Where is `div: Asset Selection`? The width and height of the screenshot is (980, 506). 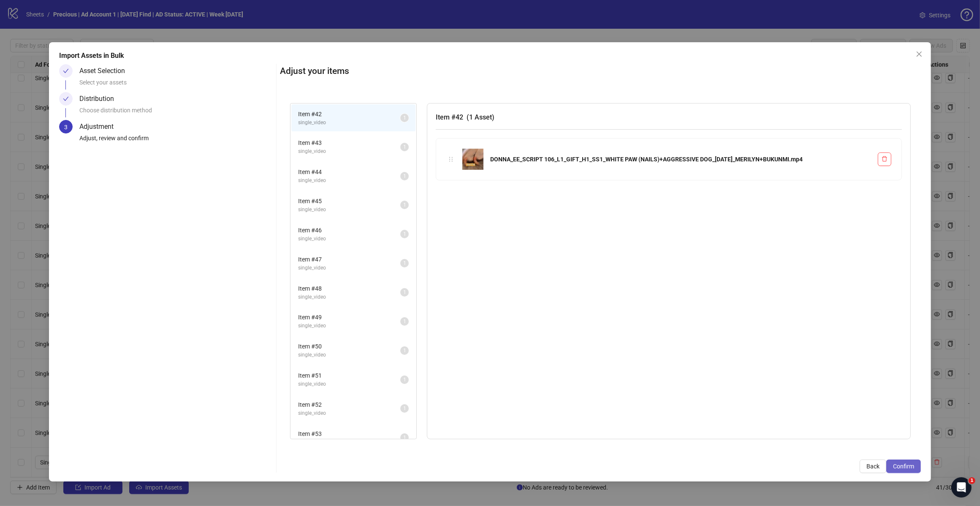
div: Asset Selection is located at coordinates (106, 71).